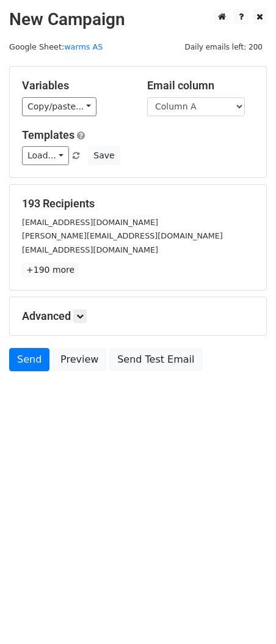 The width and height of the screenshot is (276, 644). What do you see at coordinates (56, 47) in the screenshot?
I see `small: Google Sheet:` at bounding box center [56, 47].